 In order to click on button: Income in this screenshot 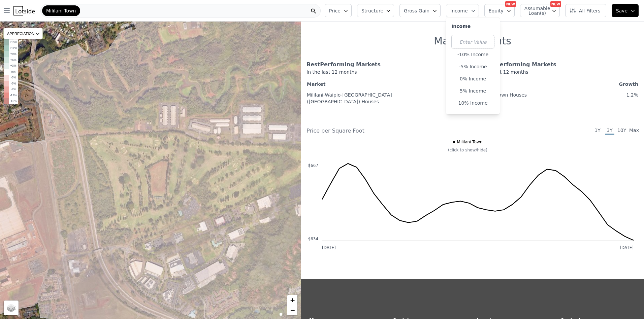, I will do `click(463, 11)`.